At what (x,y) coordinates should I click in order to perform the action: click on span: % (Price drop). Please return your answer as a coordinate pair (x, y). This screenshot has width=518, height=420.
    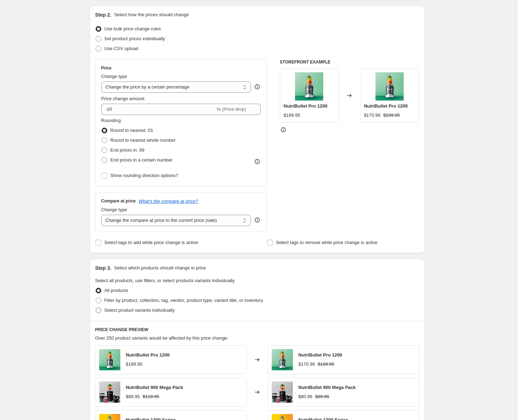
    Looking at the image, I should click on (231, 109).